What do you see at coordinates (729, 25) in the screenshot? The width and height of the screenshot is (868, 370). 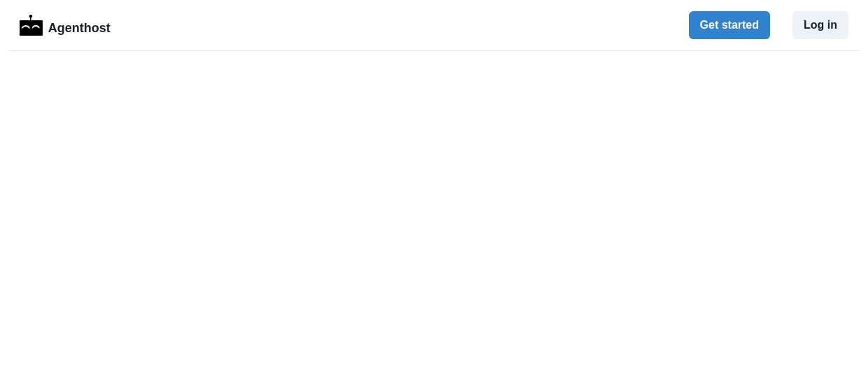 I see `button: Get started` at bounding box center [729, 25].